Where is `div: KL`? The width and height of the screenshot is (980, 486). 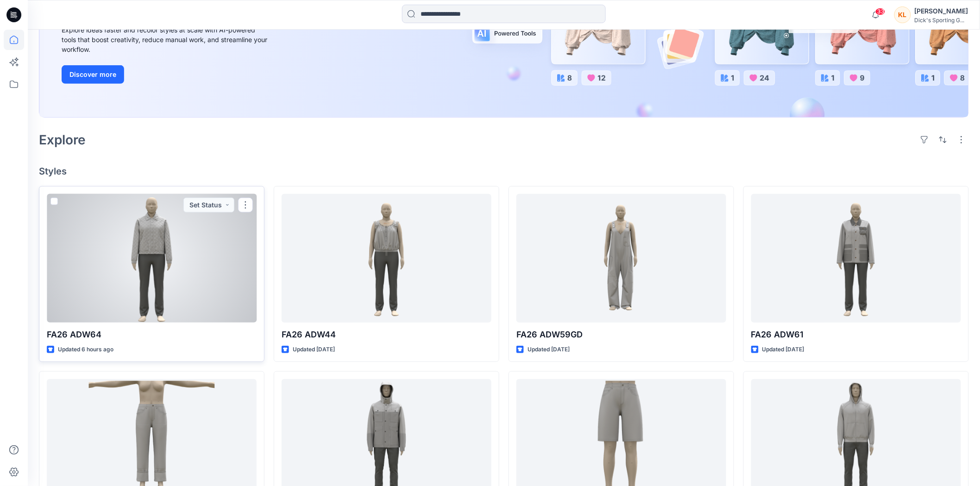 div: KL is located at coordinates (903, 15).